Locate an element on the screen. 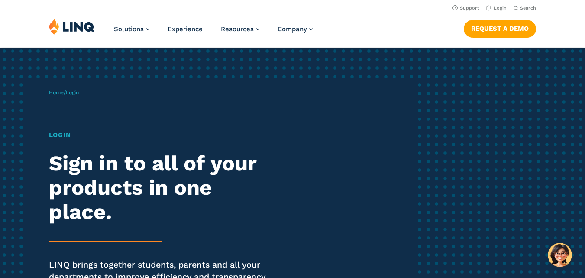  span: Company is located at coordinates (292, 29).